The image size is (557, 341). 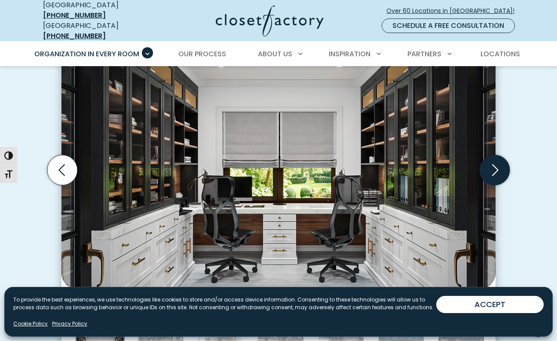 I want to click on span: About Us, so click(x=275, y=54).